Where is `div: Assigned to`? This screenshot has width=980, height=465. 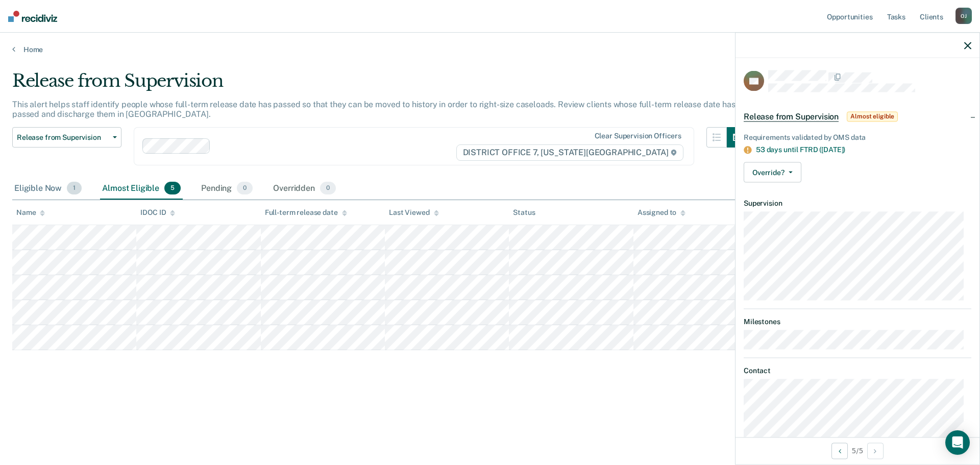
div: Assigned to is located at coordinates (661, 212).